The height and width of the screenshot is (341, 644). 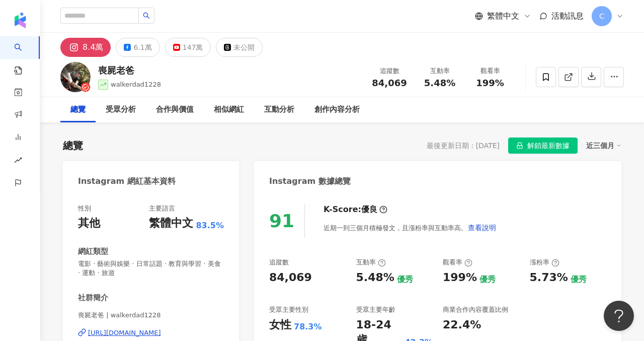 I want to click on span: search, so click(x=146, y=15).